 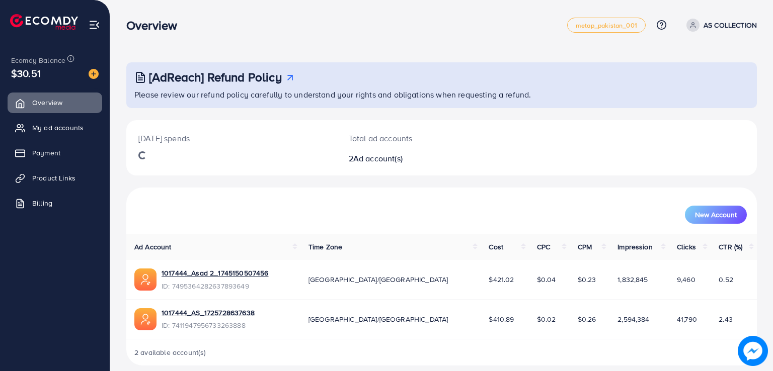 I want to click on span: Cost, so click(x=496, y=247).